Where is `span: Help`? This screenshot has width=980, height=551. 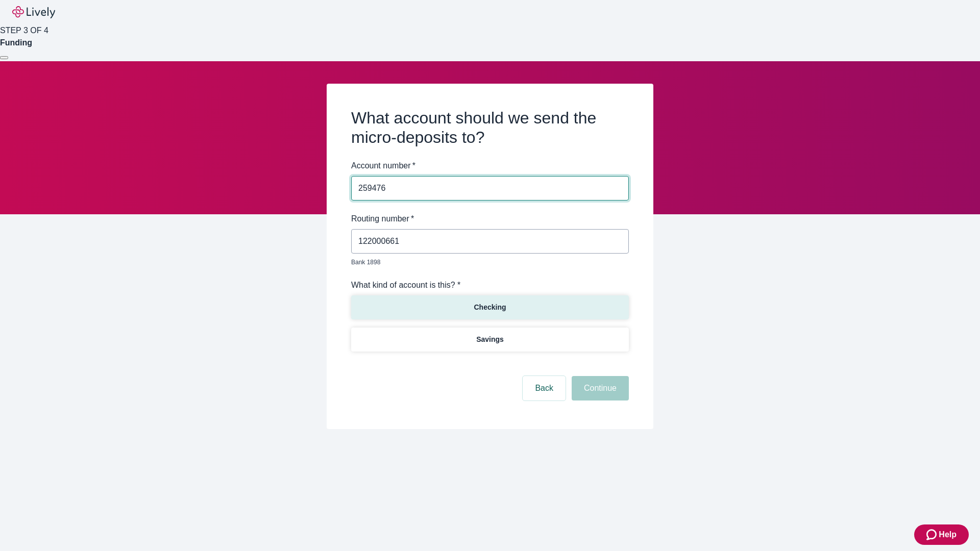
span: Help is located at coordinates (948, 535).